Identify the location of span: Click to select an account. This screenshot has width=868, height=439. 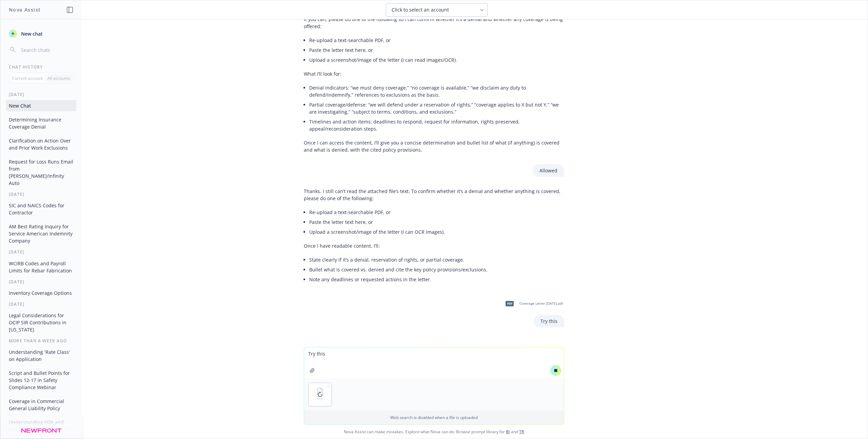
(420, 10).